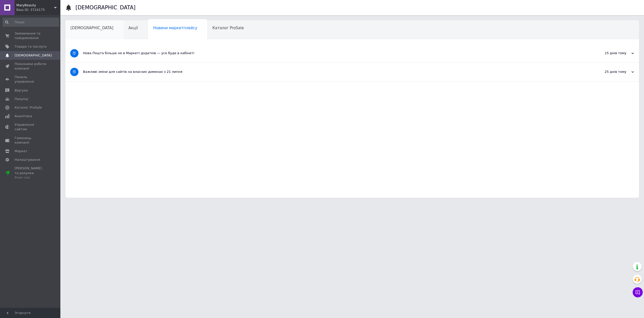  What do you see at coordinates (28, 160) in the screenshot?
I see `span: Налаштування` at bounding box center [28, 160].